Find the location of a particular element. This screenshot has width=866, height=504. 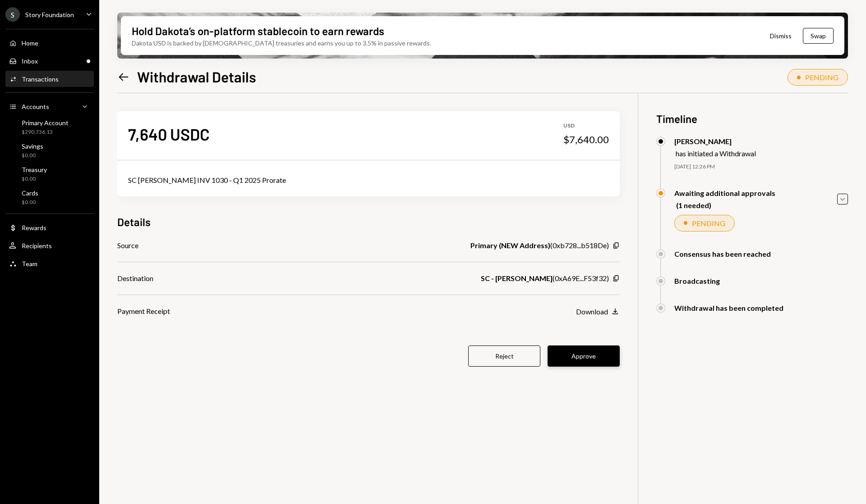

div: Savings is located at coordinates (32, 146).